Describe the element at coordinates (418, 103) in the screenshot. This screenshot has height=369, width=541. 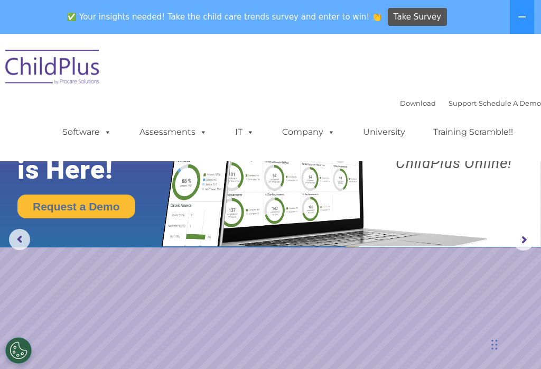
I see `a: Download` at that location.